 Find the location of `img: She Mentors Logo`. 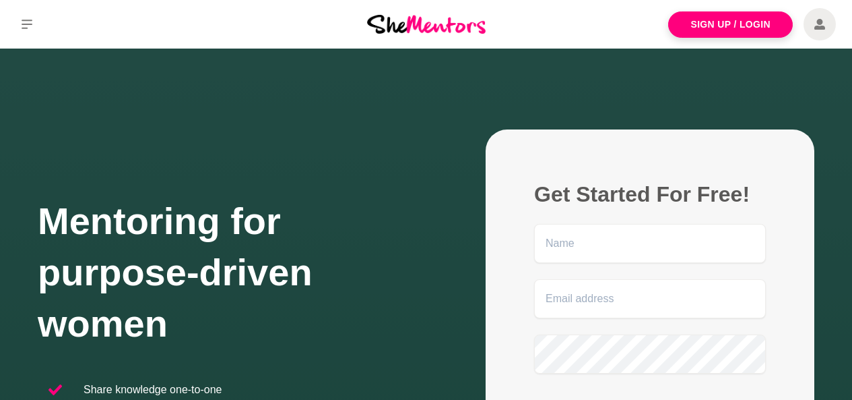

img: She Mentors Logo is located at coordinates (427, 24).